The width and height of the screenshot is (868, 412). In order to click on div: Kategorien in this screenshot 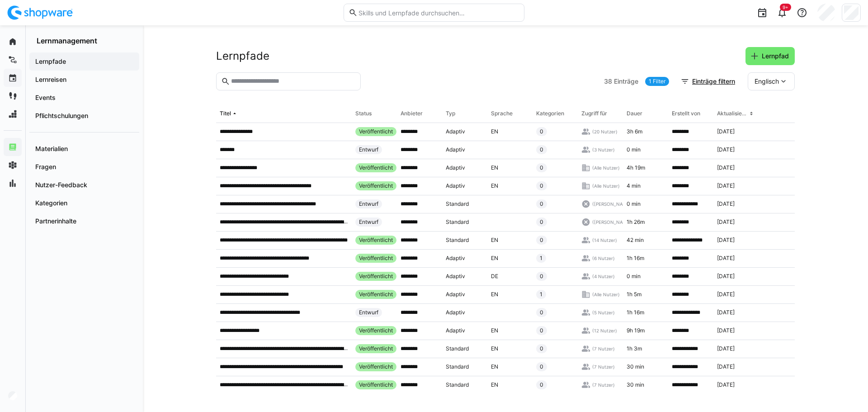, I will do `click(550, 114)`.